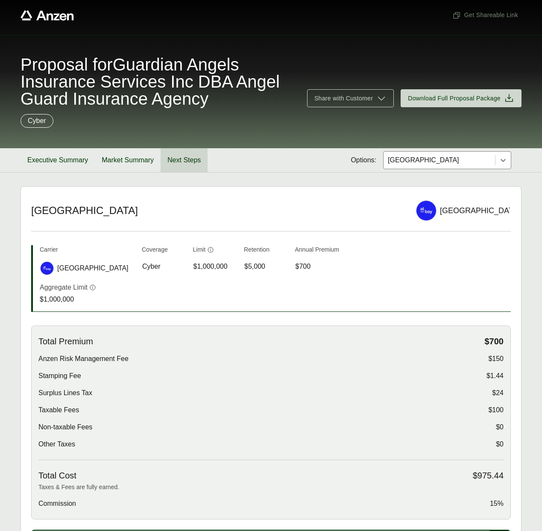 This screenshot has width=542, height=531. What do you see at coordinates (343, 98) in the screenshot?
I see `span: Share with Customer` at bounding box center [343, 98].